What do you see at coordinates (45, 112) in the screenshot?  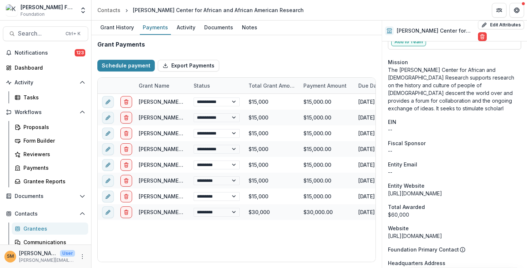 I see `span: Workflows` at bounding box center [45, 112].